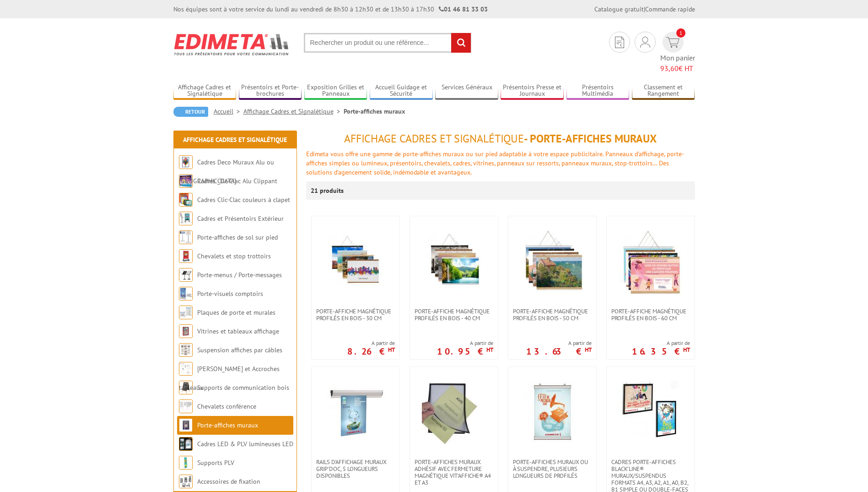  I want to click on a: Cadres et Présentoirs Extérieur, so click(240, 219).